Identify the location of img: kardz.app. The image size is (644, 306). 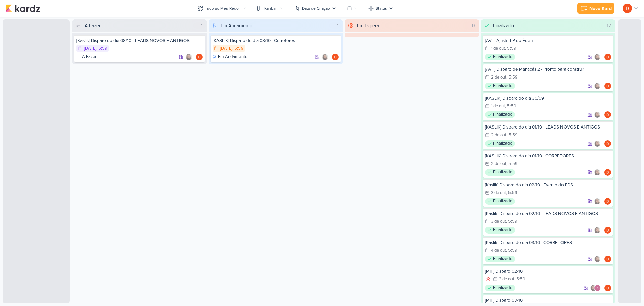
(23, 9).